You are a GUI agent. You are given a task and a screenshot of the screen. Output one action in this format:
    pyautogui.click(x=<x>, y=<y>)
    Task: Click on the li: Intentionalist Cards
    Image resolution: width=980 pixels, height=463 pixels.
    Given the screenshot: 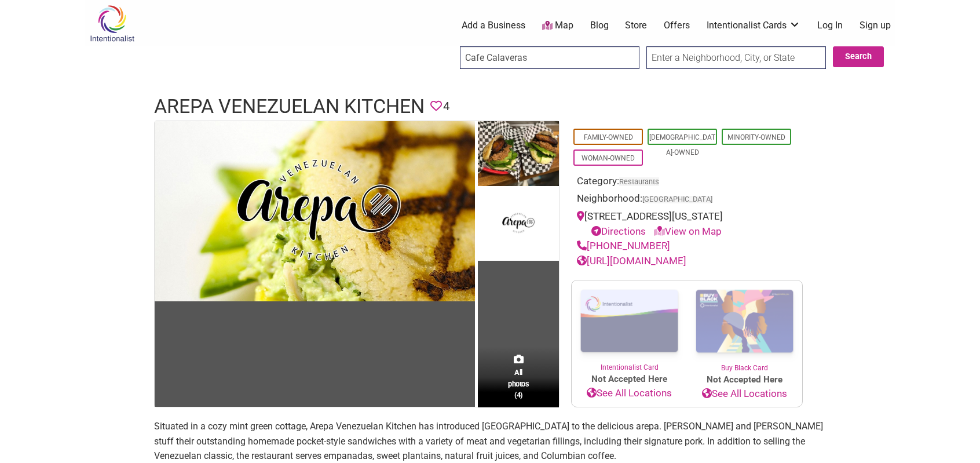 What is the action you would take?
    pyautogui.click(x=754, y=26)
    